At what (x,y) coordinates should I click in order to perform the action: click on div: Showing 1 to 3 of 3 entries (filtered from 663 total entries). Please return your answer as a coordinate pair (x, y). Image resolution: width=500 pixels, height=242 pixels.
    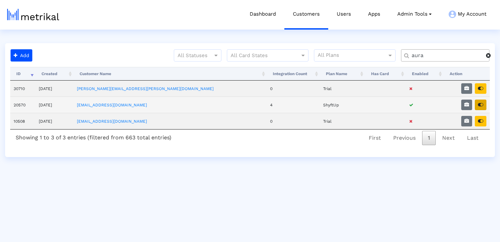
    Looking at the image, I should click on (94, 136).